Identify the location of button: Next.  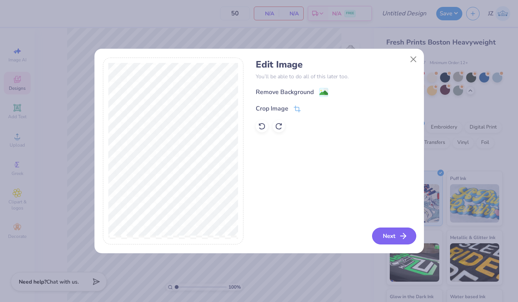
(394, 236).